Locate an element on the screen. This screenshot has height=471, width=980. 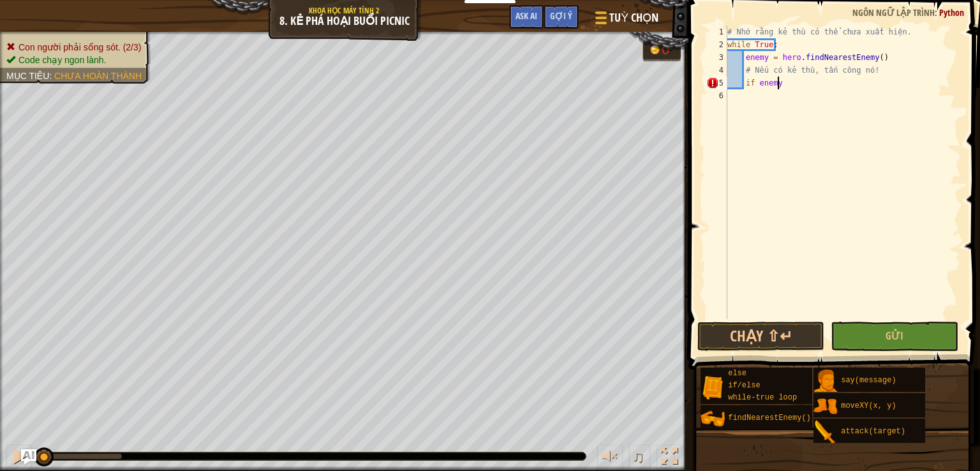
div: 5 is located at coordinates (716, 83).